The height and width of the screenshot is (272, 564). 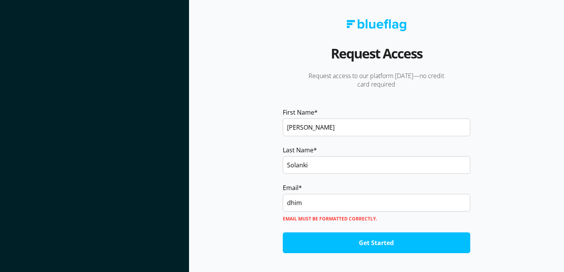 What do you see at coordinates (377, 25) in the screenshot?
I see `img: Blue Flag logo` at bounding box center [377, 25].